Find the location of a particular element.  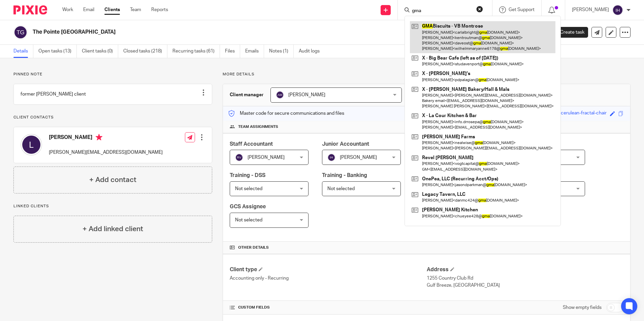

p: Pinned note is located at coordinates (113, 74).